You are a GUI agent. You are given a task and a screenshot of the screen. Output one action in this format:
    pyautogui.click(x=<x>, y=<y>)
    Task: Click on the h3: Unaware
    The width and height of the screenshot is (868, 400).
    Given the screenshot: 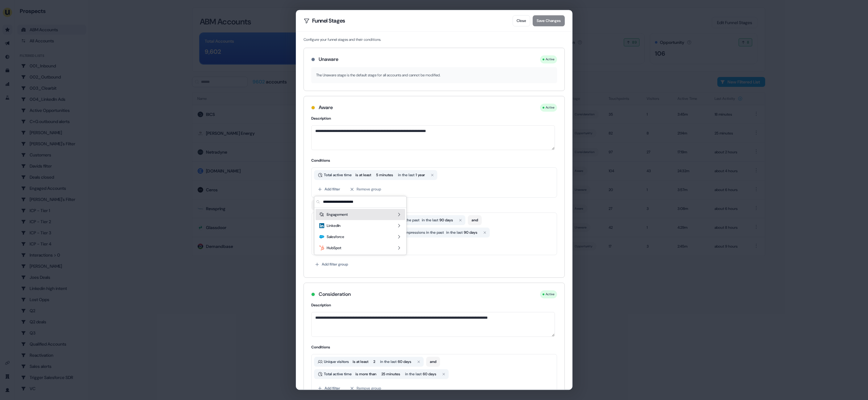 What is the action you would take?
    pyautogui.click(x=329, y=59)
    